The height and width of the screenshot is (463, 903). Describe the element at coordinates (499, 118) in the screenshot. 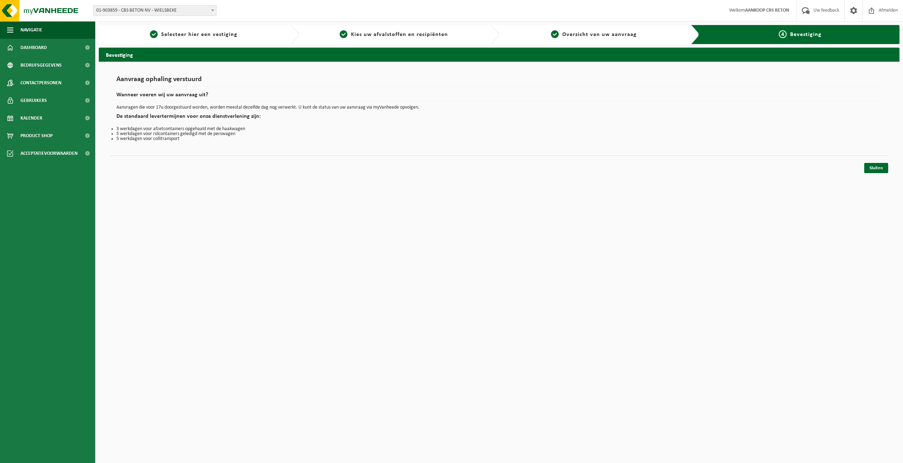

I see `h2: De standaard levertermijnen voor onze dienstverlening zijn:` at that location.